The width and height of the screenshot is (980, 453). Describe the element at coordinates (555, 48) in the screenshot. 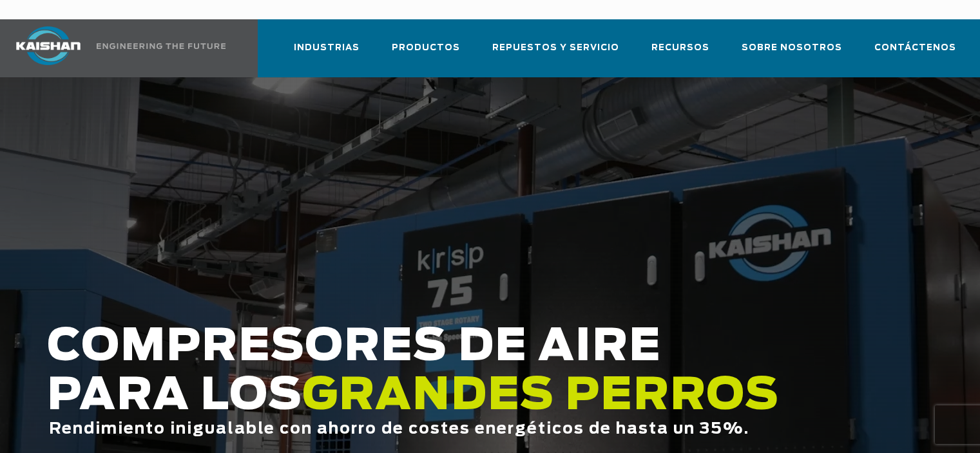

I see `font: Repuestos y servicio` at that location.